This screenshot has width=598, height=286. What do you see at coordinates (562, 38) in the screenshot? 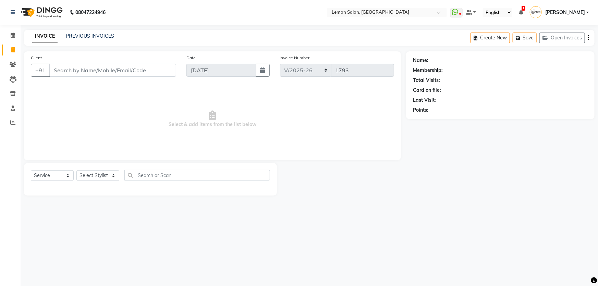
I see `button: Open Invoices` at bounding box center [562, 38].